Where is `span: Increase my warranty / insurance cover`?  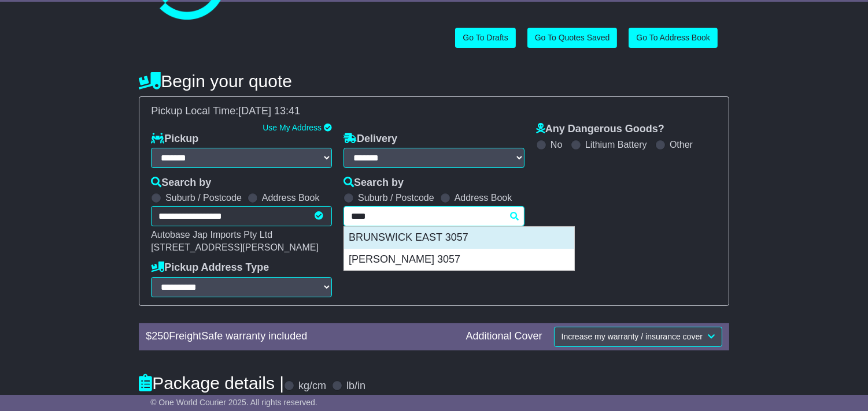 span: Increase my warranty / insurance cover is located at coordinates (632, 337).